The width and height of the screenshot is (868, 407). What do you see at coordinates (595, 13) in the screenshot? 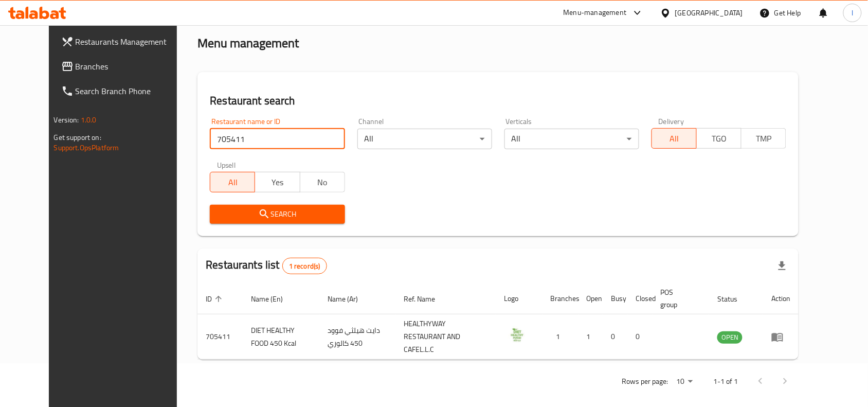
I see `div: Menu-management` at bounding box center [595, 13].